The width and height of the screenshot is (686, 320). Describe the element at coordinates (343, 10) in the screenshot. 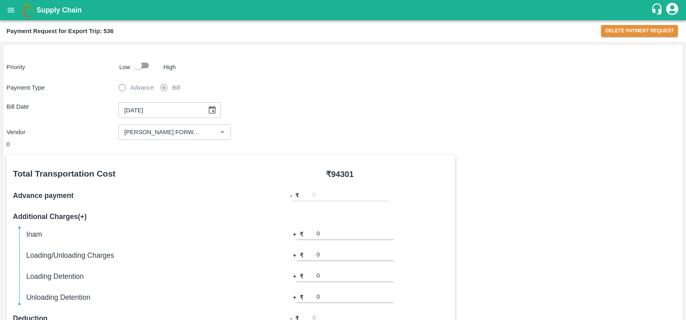

I see `a: Supply Chain` at that location.